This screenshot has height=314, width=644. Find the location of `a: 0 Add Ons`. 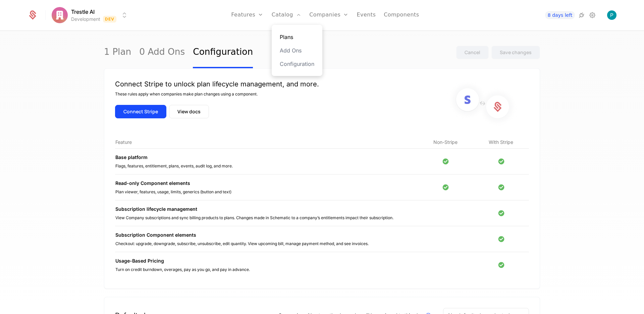

a: 0 Add Ons is located at coordinates (162, 52).